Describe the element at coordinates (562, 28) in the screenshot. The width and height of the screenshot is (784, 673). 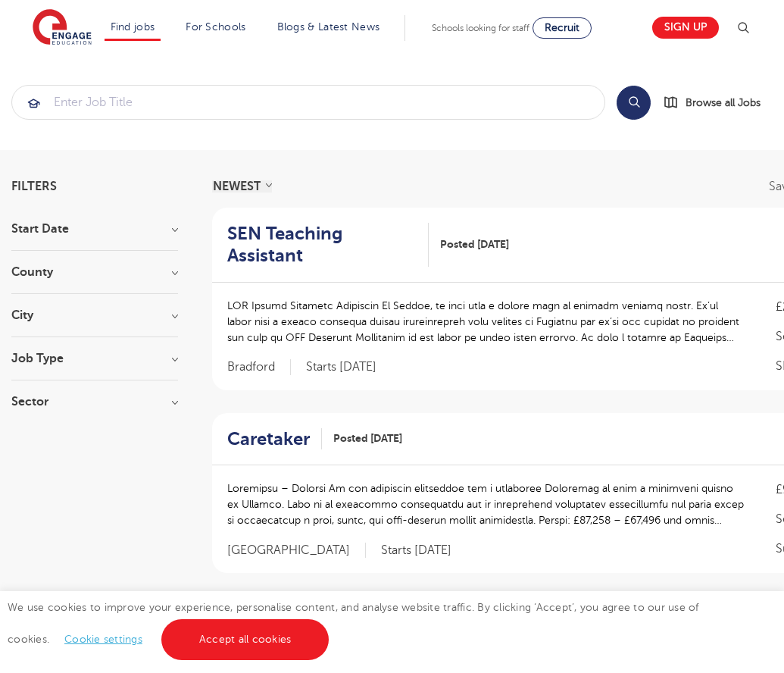
I see `a: Recruit` at that location.